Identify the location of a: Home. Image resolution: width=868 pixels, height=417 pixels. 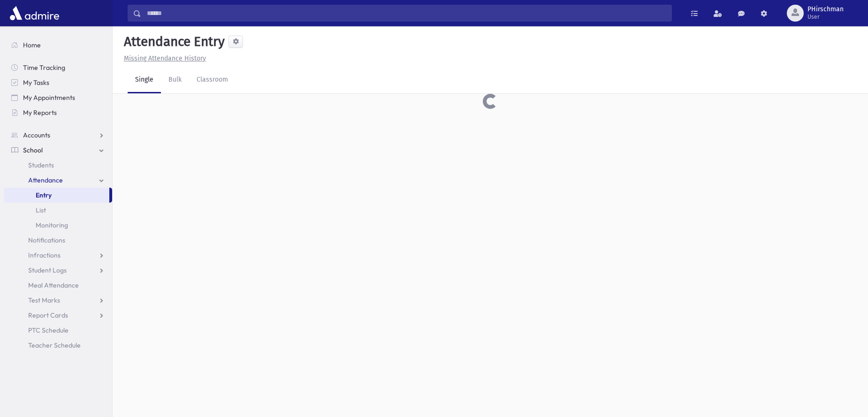
(58, 45).